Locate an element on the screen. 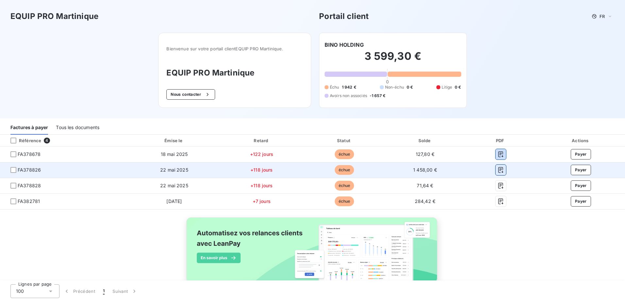 The image size is (625, 302). span: Bienvenue sur votre portail client EQUIP PRO Martinique . is located at coordinates (235, 49).